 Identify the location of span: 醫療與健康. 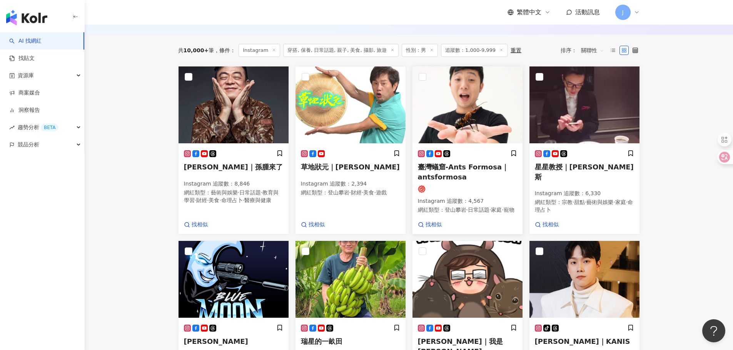
(258, 200).